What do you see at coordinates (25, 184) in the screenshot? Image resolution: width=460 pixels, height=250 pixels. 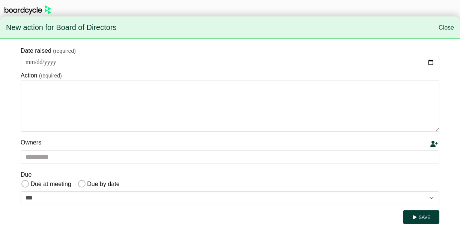 I see `input: Due at meeting` at bounding box center [25, 184].